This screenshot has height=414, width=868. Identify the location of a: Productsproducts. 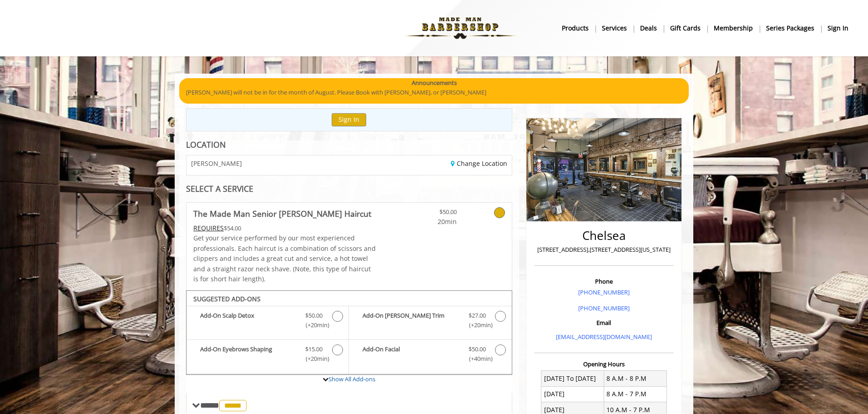
(576, 28).